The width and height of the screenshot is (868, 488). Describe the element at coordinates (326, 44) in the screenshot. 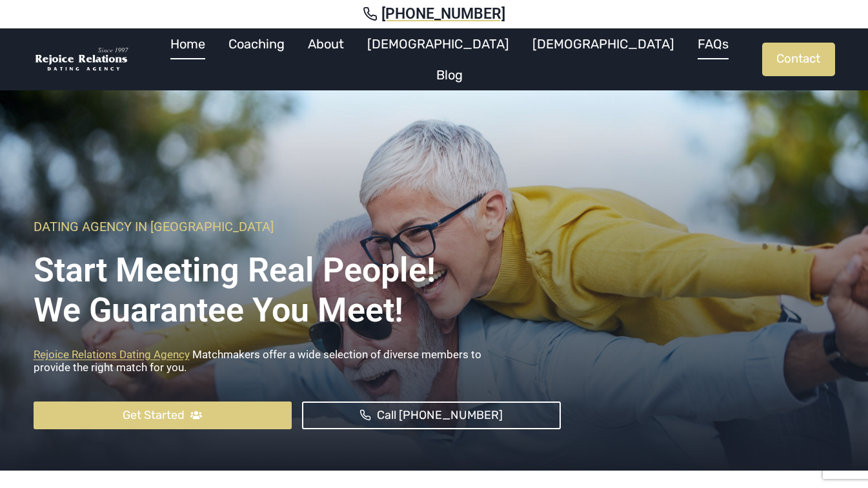

I see `a: About` at that location.